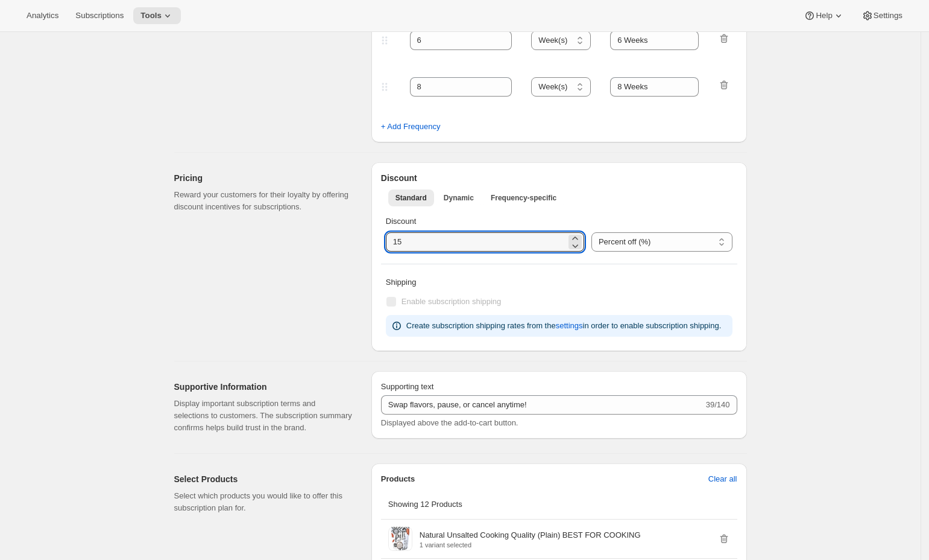  I want to click on button: Help, so click(824, 16).